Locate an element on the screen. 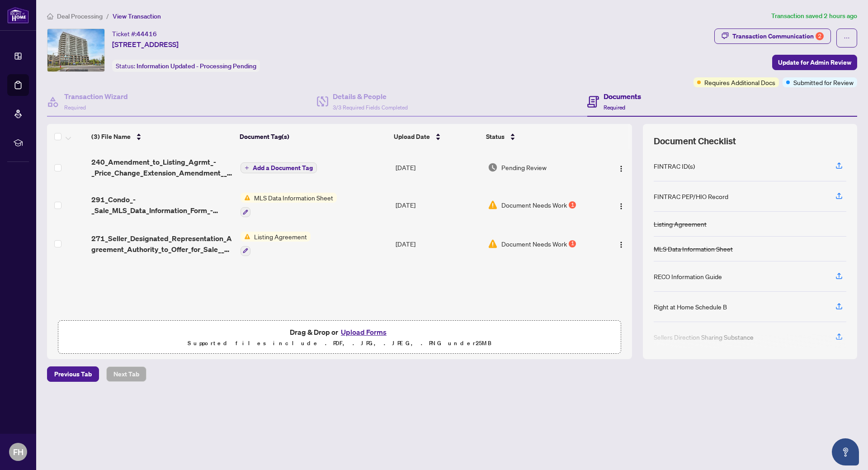 The height and width of the screenshot is (470, 868). button: Add a Document Tag is located at coordinates (278, 168).